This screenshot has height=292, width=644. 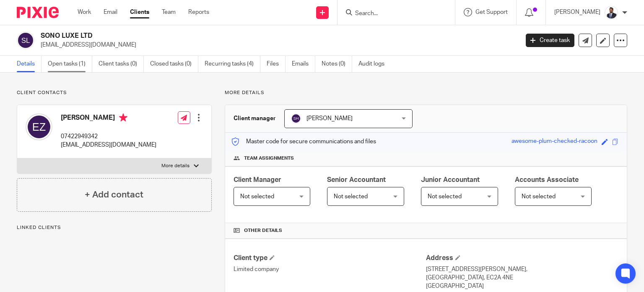 I want to click on span: Other details, so click(x=263, y=230).